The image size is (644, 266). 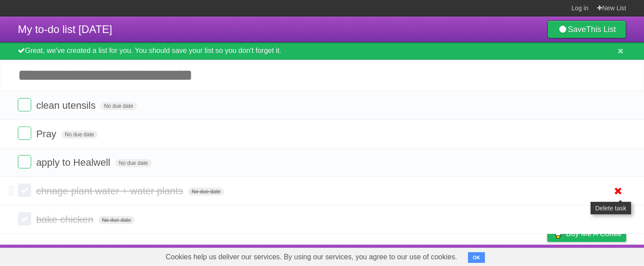 I want to click on span: clean utensils, so click(x=67, y=105).